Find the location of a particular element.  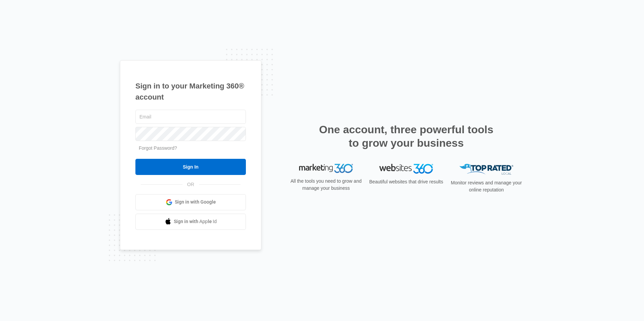

span: Sign in with Google is located at coordinates (195, 202).